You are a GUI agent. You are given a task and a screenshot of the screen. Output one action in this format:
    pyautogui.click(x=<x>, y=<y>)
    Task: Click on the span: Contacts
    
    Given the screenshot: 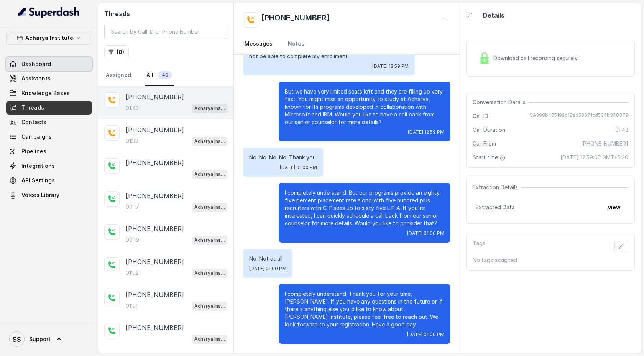 What is the action you would take?
    pyautogui.click(x=34, y=122)
    